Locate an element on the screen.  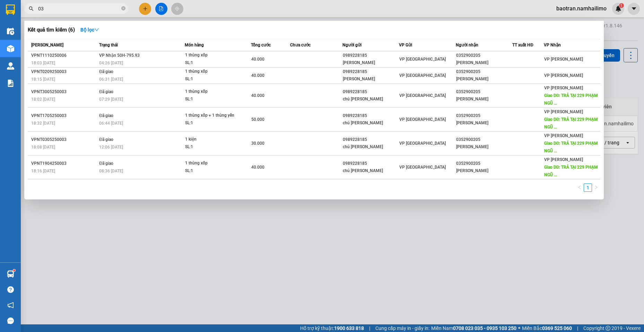
span: Món hàng is located at coordinates (194, 45).